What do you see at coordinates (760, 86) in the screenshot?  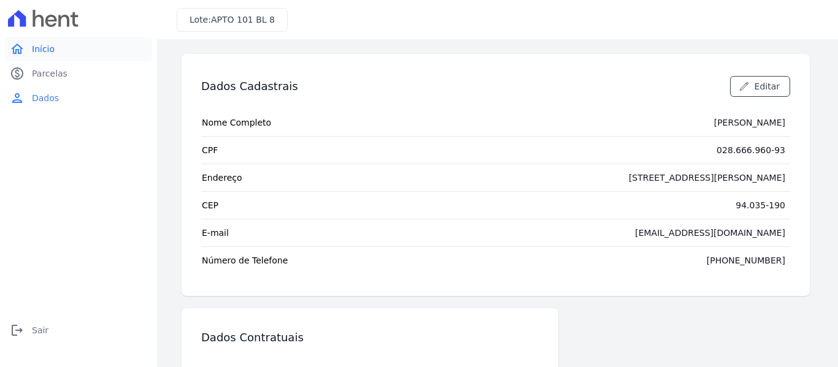 I see `a: Editar` at bounding box center [760, 86].